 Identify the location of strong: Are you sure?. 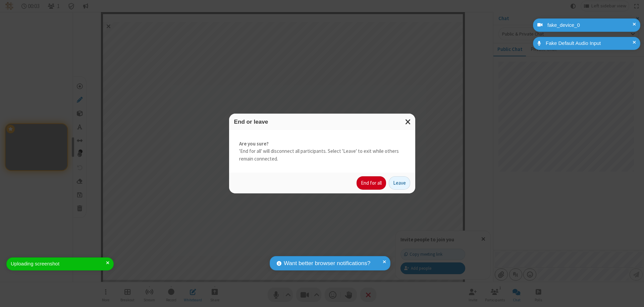
(322, 144).